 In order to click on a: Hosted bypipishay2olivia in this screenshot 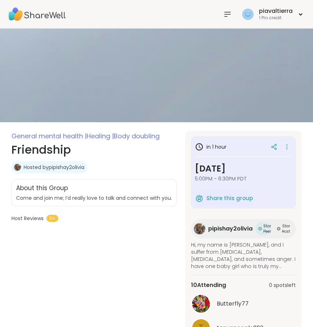, I will do `click(54, 167)`.